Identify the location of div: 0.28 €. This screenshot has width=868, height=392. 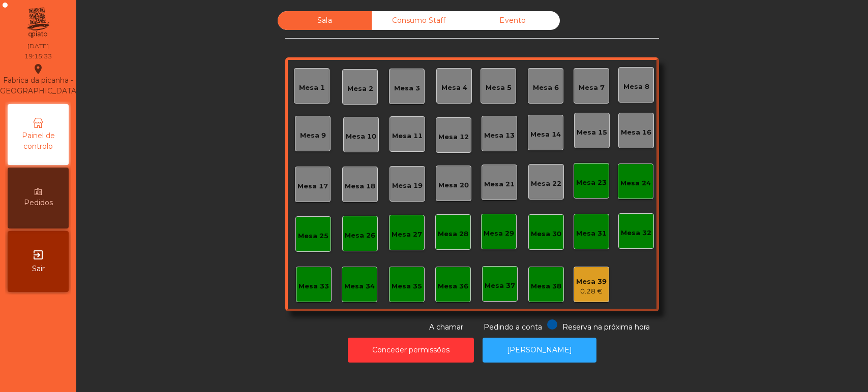
(592, 292).